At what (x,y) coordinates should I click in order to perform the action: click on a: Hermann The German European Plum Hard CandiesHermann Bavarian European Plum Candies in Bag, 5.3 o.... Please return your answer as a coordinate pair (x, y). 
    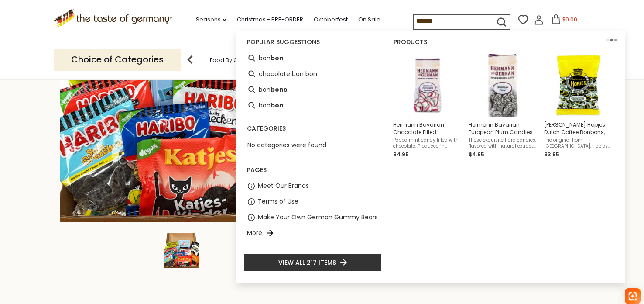
    Looking at the image, I should click on (503, 106).